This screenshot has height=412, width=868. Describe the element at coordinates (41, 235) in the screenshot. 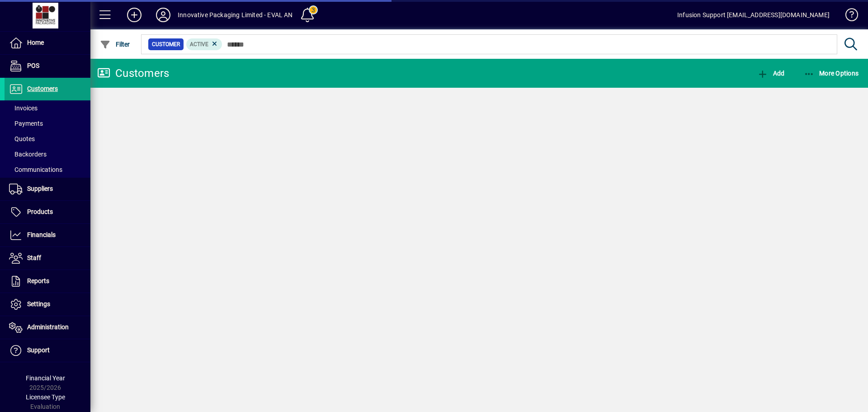

I see `span: Financials` at that location.